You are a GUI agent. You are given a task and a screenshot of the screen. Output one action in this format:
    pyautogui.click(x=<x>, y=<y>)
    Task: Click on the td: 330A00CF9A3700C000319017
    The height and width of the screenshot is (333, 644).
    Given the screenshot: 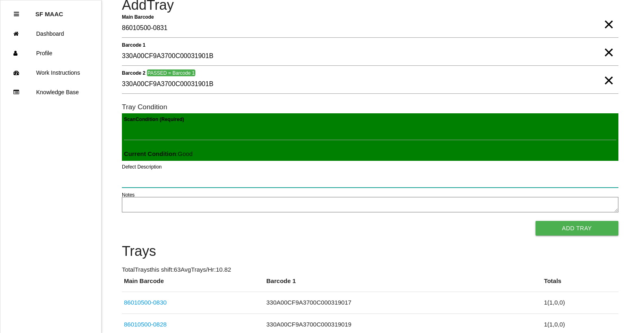 What is the action you would take?
    pyautogui.click(x=403, y=303)
    